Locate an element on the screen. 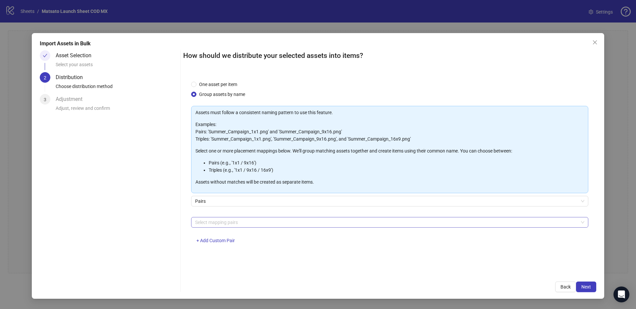 The width and height of the screenshot is (636, 309). div: Choose distribution method is located at coordinates (117, 88).